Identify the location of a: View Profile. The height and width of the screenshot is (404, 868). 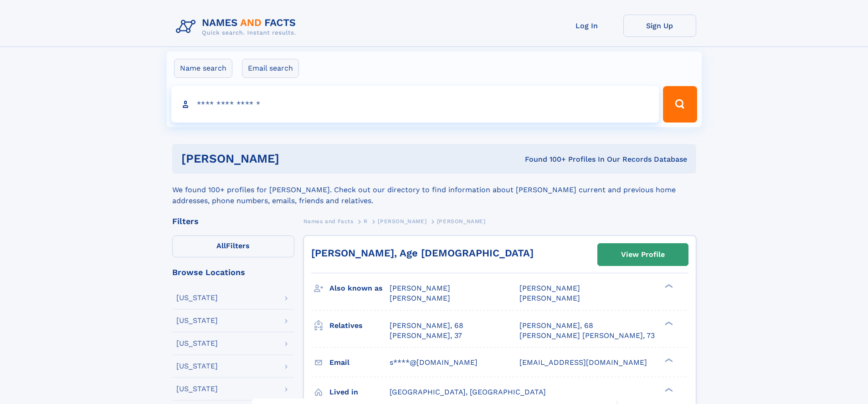
(643, 255).